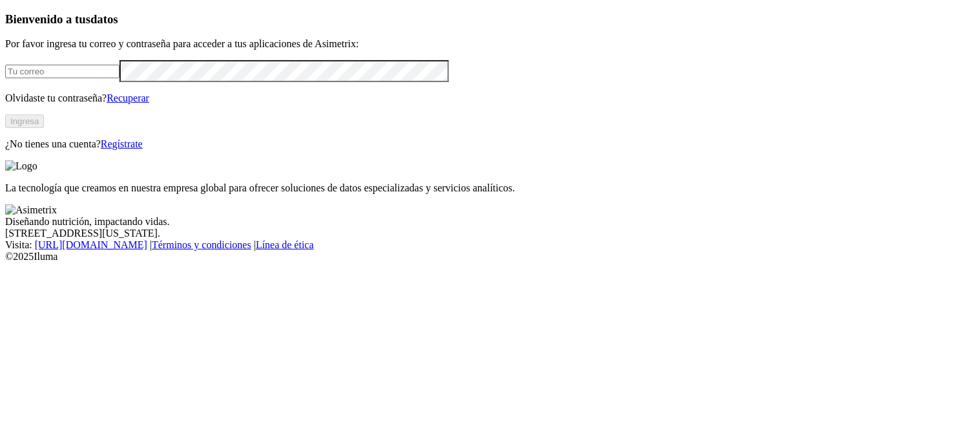  I want to click on div: Diseñando nutrición, impactando vidas., so click(490, 222).